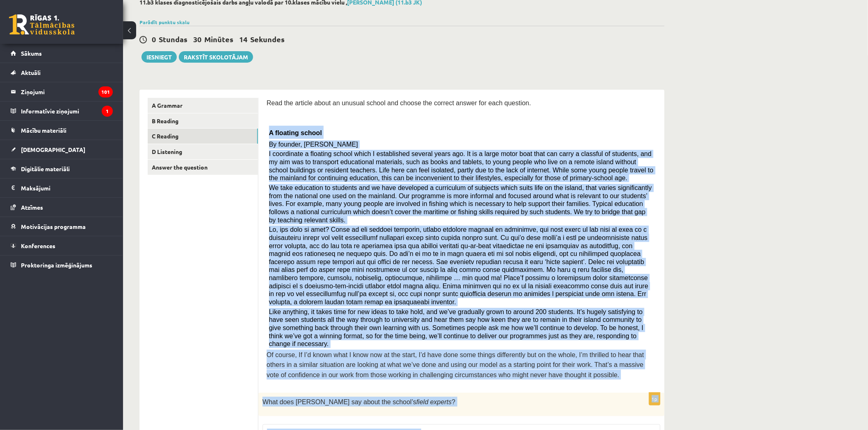  I want to click on span: Of course, If I’d known what I know now at the start, I’d have done some things differently but o..., so click(455, 365).